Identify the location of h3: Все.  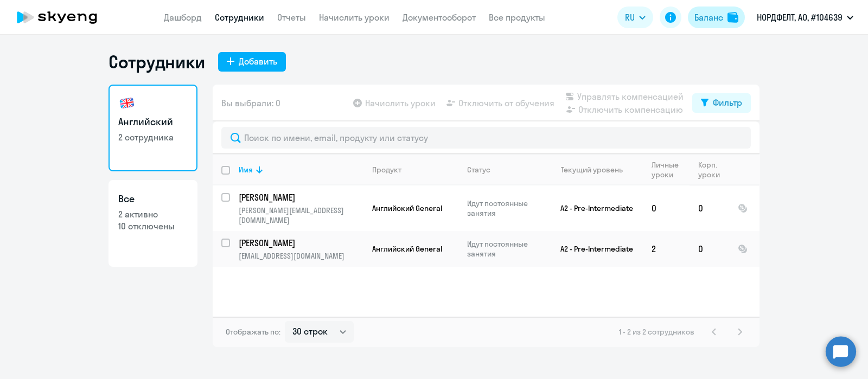
(153, 199).